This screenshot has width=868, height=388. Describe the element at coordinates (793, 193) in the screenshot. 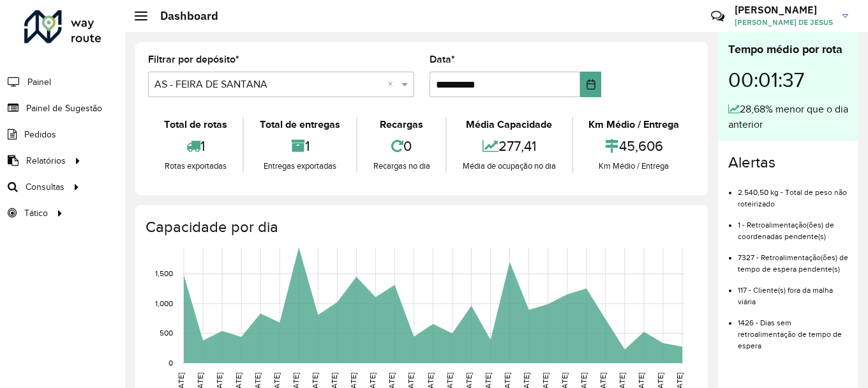

I see `li: 2.540,50 kg - Total de peso não roteirizado` at that location.